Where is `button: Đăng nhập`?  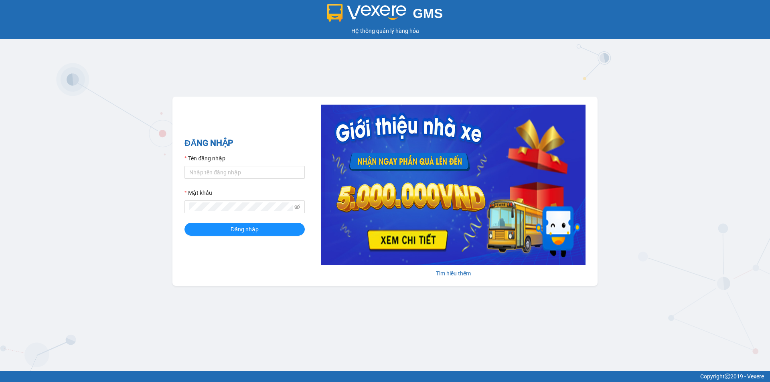 button: Đăng nhập is located at coordinates (245, 229).